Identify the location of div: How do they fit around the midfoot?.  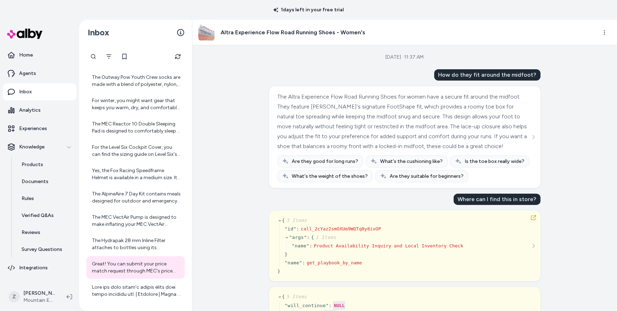
(487, 75).